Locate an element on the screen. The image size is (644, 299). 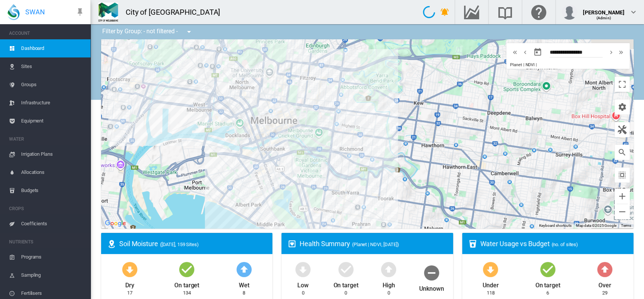
span: Programs is located at coordinates (53, 257).